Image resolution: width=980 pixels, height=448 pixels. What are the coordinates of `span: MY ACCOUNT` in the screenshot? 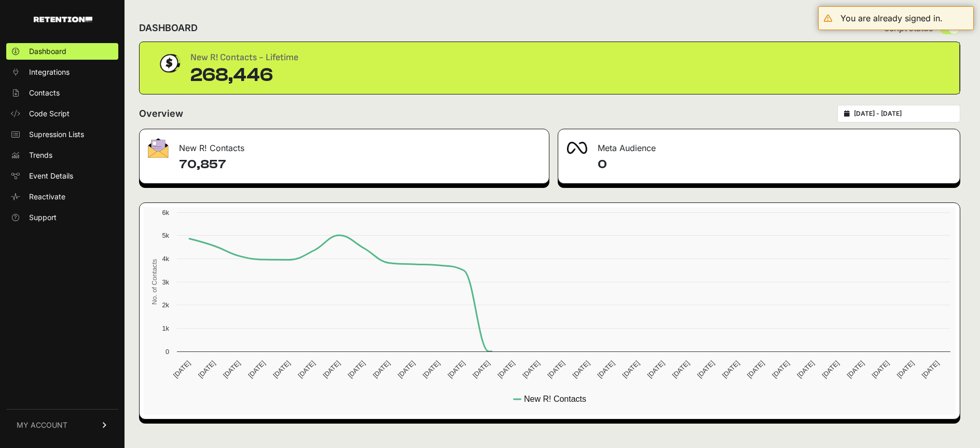 It's located at (42, 425).